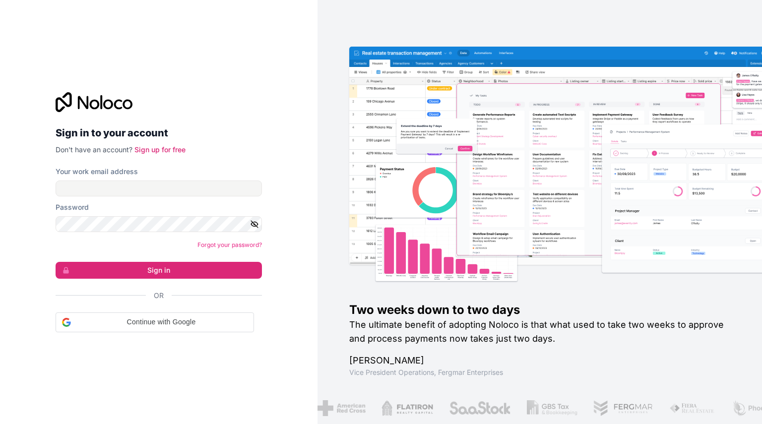 The height and width of the screenshot is (424, 762). What do you see at coordinates (160, 149) in the screenshot?
I see `a: Sign up for free` at bounding box center [160, 149].